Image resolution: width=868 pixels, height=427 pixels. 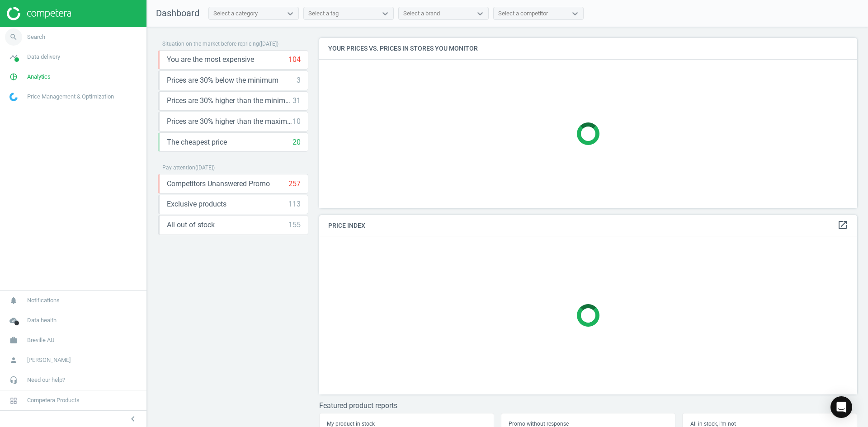 I want to click on span: Notifications, so click(x=44, y=301).